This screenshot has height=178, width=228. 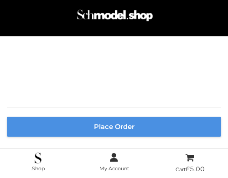 What do you see at coordinates (114, 169) in the screenshot?
I see `span: My Account` at bounding box center [114, 169].